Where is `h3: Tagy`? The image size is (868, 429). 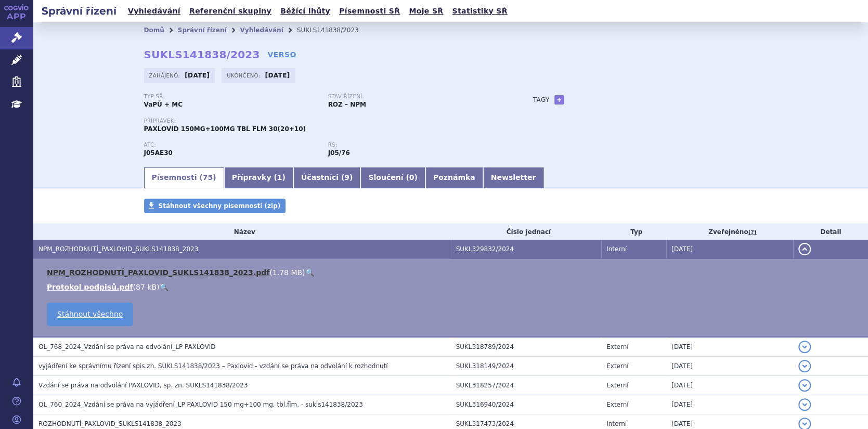
h3: Tagy is located at coordinates (542, 100).